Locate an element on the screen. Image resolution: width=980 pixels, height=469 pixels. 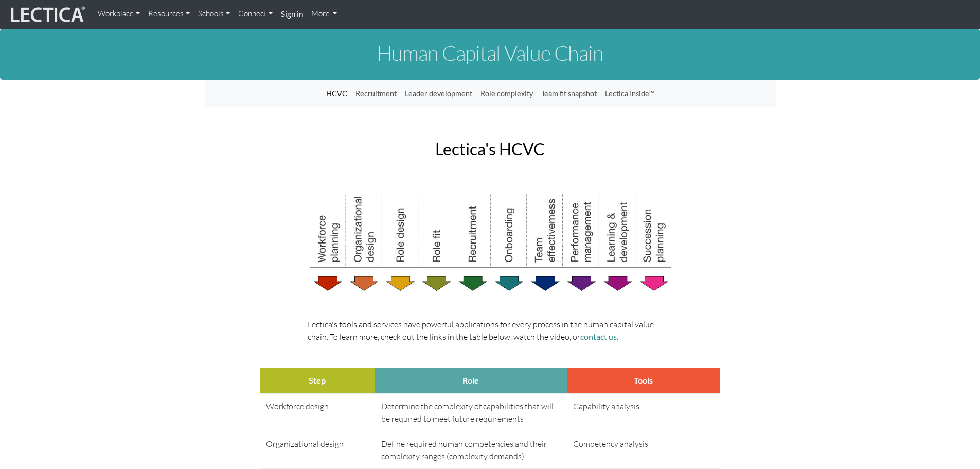
td: Define required human competencies and their complexity ranges (complexity demands) is located at coordinates (471, 450).